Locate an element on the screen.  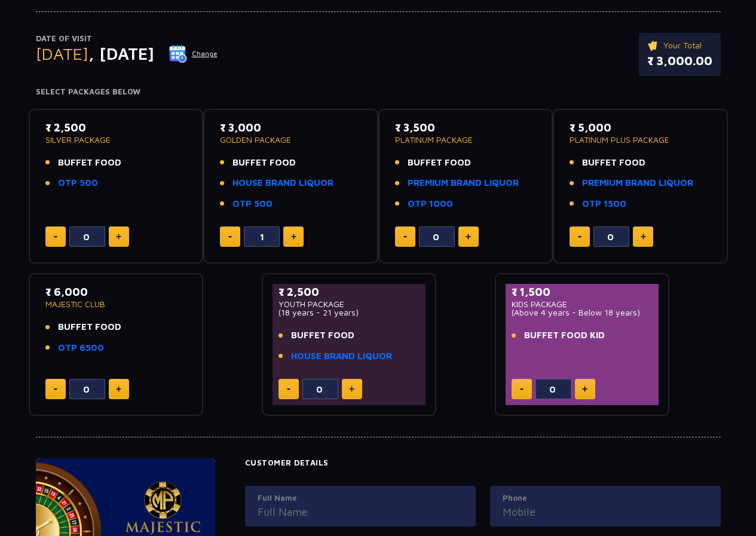
a: OTP 1000 is located at coordinates (430, 203).